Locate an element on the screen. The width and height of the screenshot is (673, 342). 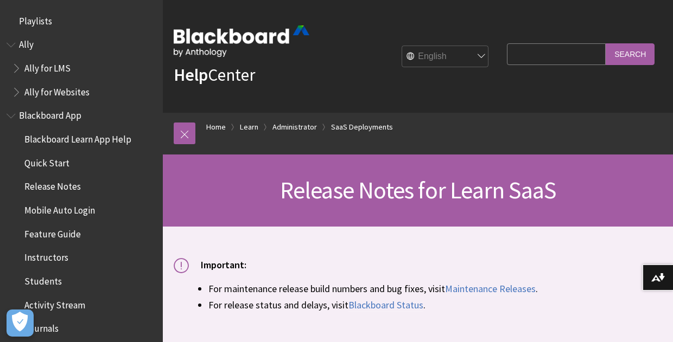
li: For release status and delays, visit . is located at coordinates (435, 305).